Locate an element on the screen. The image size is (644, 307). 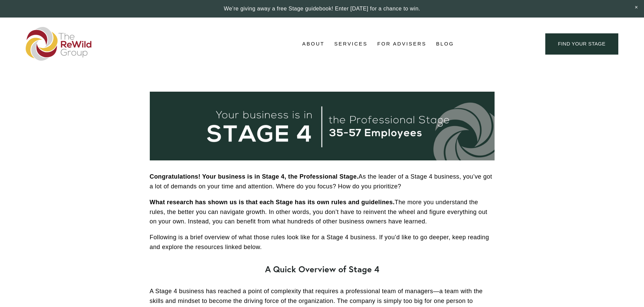
span: Services is located at coordinates (351, 44).